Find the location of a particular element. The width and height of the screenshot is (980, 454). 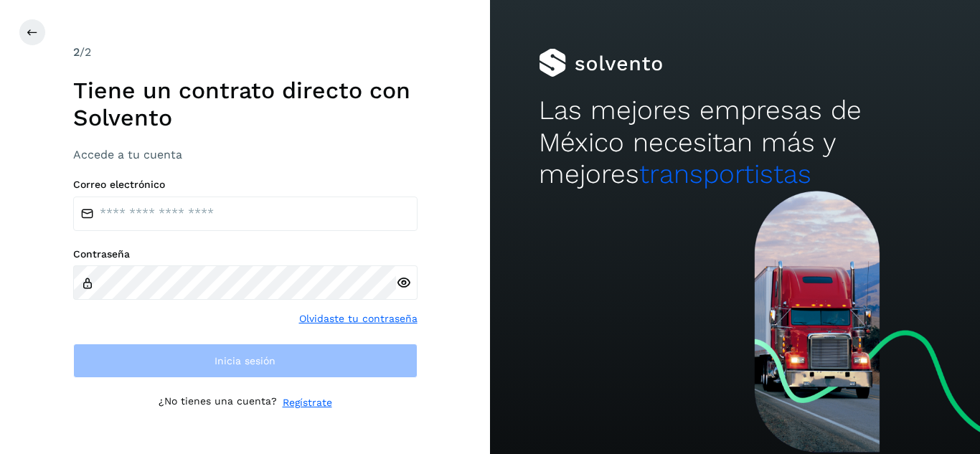

a: Olvidaste tu contraseña is located at coordinates (358, 319).